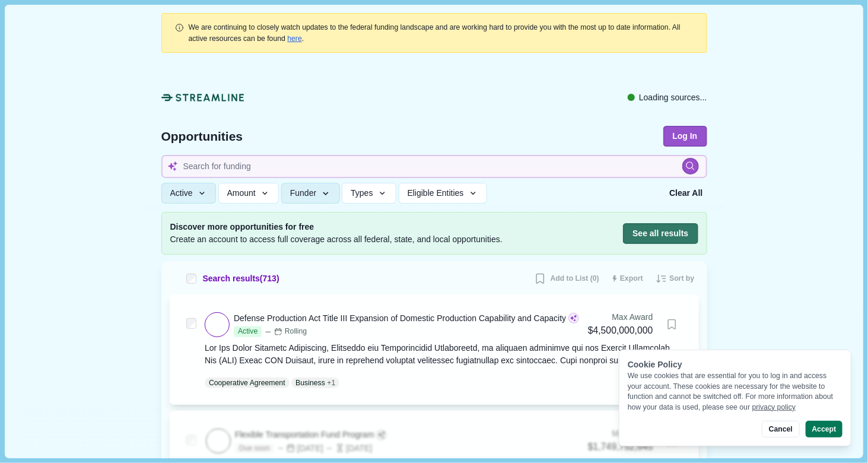 This screenshot has width=868, height=463. What do you see at coordinates (331, 383) in the screenshot?
I see `span: + 1` at bounding box center [331, 383].